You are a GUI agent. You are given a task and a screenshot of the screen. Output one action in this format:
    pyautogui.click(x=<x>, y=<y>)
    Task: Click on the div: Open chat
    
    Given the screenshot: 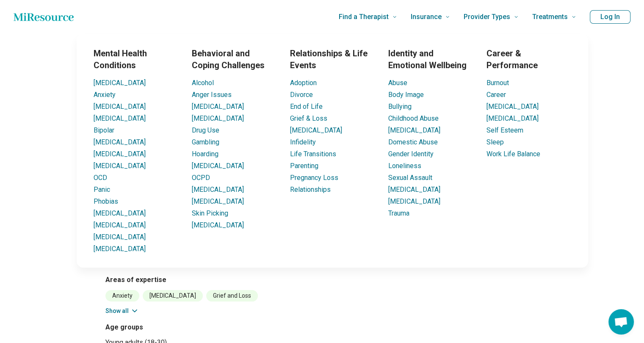 What is the action you would take?
    pyautogui.click(x=621, y=322)
    